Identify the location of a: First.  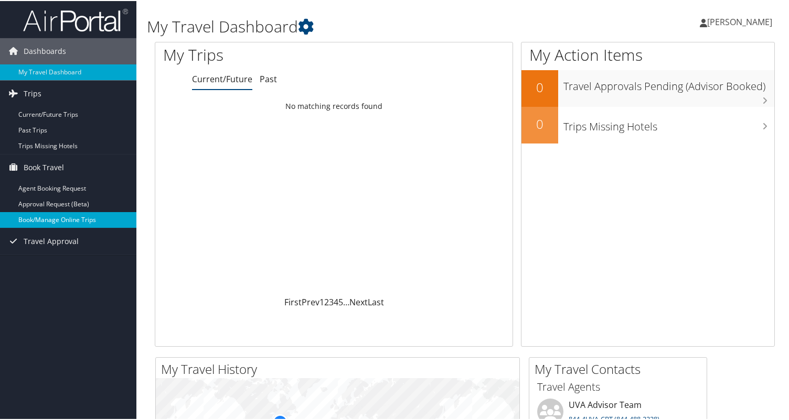
(293, 301).